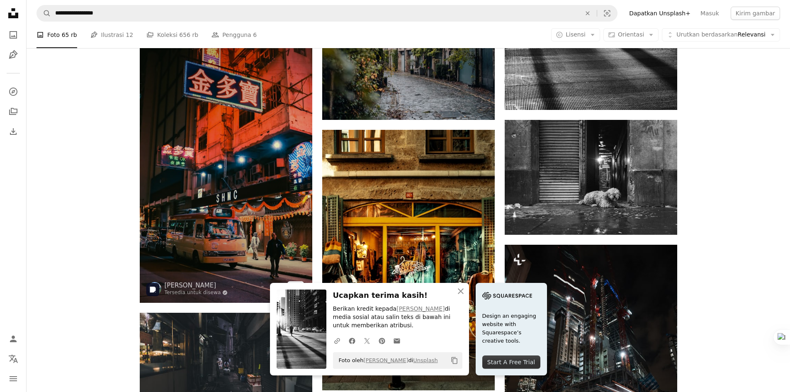 The height and width of the screenshot is (392, 790). I want to click on a: Jelajahi, so click(13, 92).